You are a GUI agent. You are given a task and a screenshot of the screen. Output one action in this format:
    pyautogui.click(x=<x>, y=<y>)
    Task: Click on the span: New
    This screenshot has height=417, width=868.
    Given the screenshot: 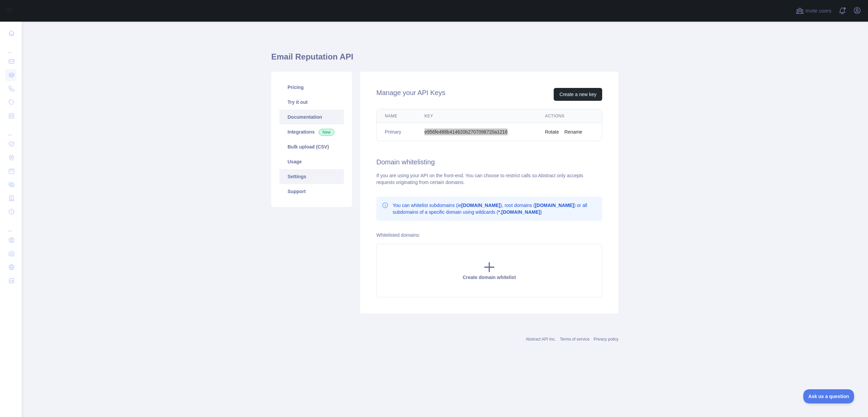 What is the action you would take?
    pyautogui.click(x=327, y=132)
    